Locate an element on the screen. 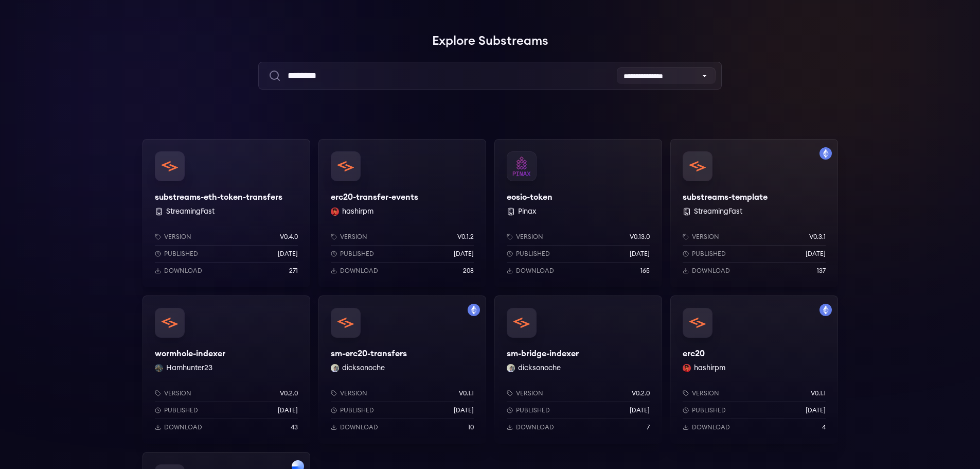 The image size is (980, 469). p: 10 is located at coordinates (471, 427).